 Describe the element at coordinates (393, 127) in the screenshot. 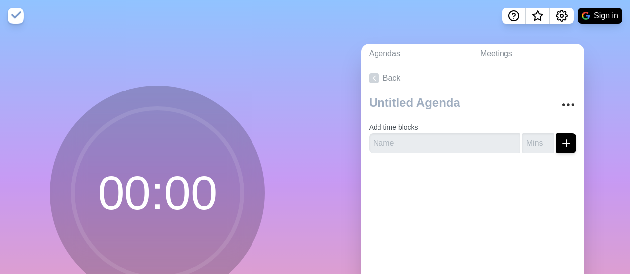

I see `label: Add time blocks` at that location.